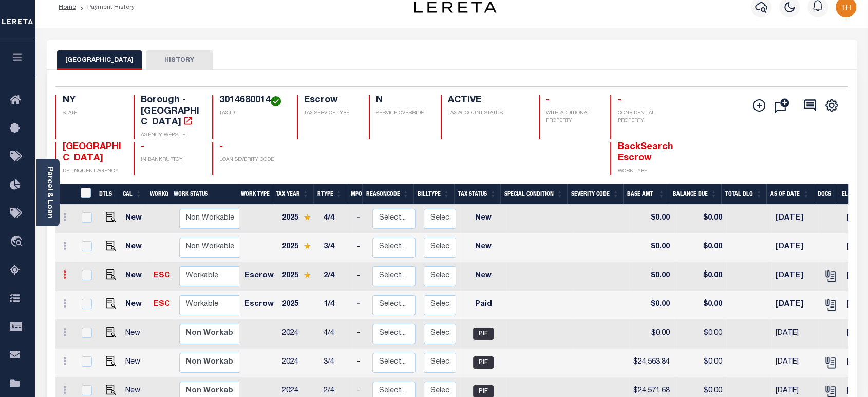  Describe the element at coordinates (487, 101) in the screenshot. I see `h4: ACTIVE` at that location.